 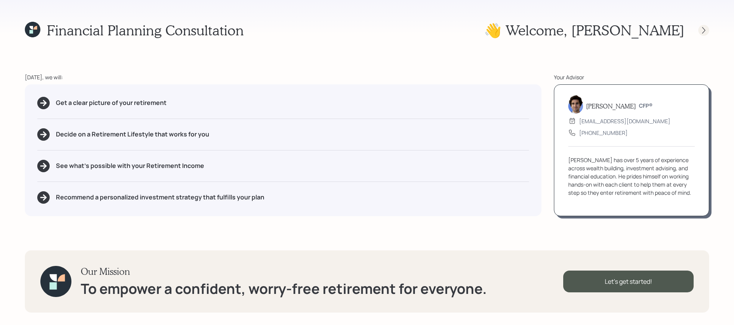 I want to click on div: Your Advisor, so click(x=632, y=77).